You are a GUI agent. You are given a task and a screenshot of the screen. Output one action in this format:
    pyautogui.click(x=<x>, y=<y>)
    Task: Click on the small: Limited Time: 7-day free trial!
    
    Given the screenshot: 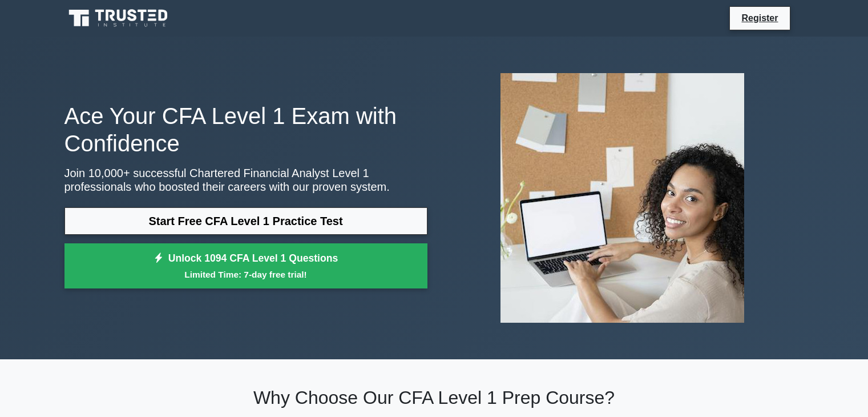 What is the action you would take?
    pyautogui.click(x=246, y=274)
    